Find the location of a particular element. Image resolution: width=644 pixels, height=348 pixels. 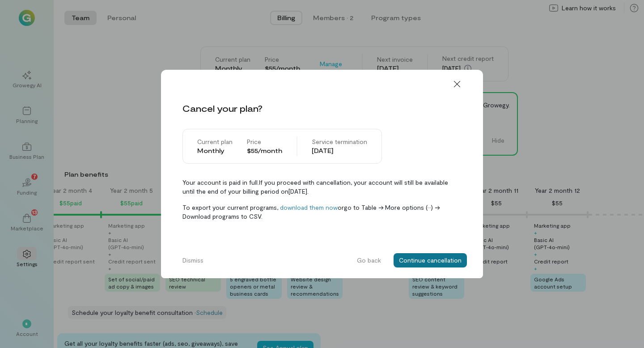

span: To export your current programs, or go to Table -> More options (···) -> Download programs to CSV. is located at coordinates (322, 212).